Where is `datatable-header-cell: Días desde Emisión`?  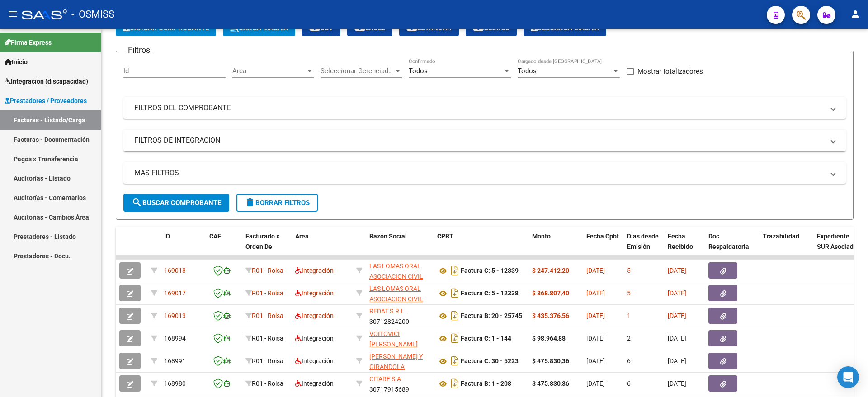
datatable-header-cell: Días desde Emisión is located at coordinates (644, 247).